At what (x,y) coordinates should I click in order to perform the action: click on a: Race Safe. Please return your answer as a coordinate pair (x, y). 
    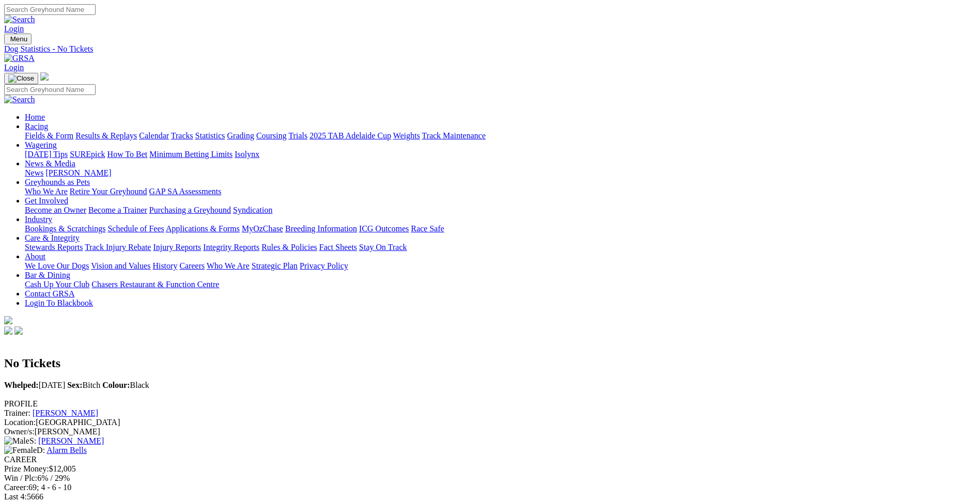
    Looking at the image, I should click on (427, 228).